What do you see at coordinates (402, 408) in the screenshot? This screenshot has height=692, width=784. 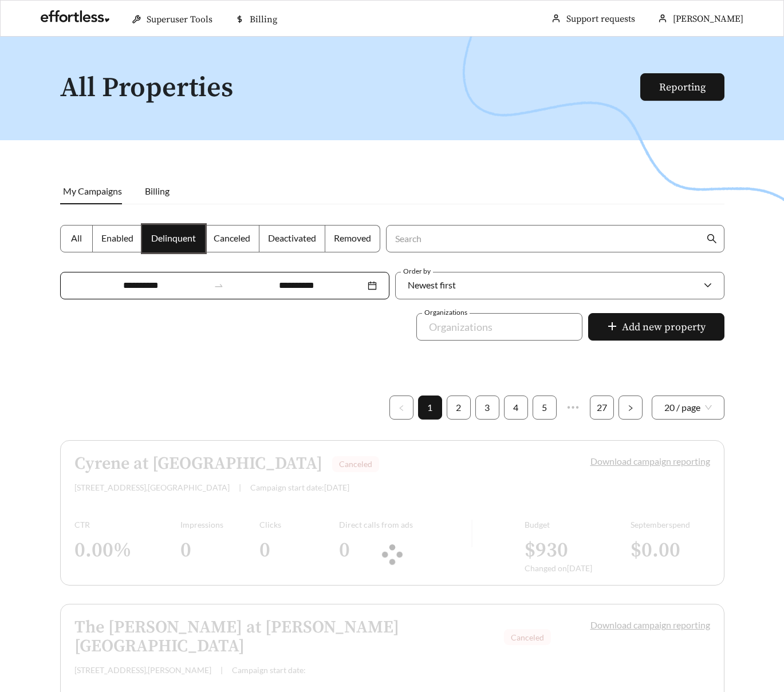 I see `span: left` at bounding box center [402, 408].